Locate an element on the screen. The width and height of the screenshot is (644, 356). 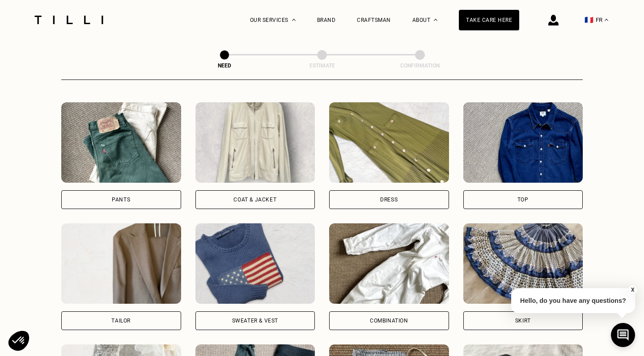
button: X is located at coordinates (633, 290).